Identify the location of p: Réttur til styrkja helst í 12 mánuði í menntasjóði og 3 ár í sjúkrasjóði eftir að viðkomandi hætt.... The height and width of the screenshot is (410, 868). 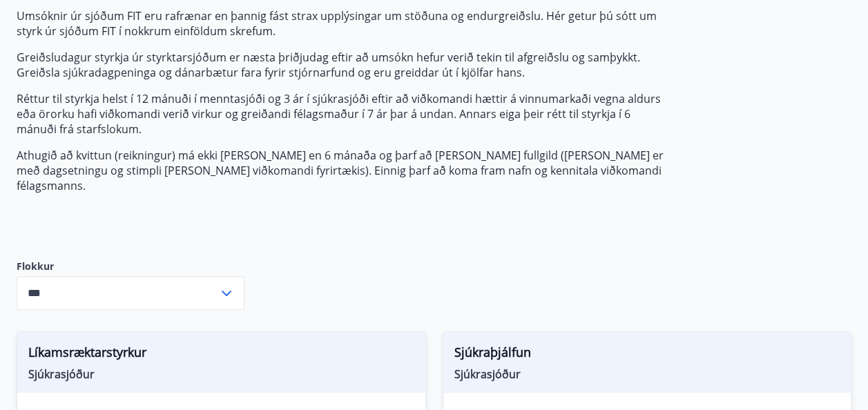
(342, 114).